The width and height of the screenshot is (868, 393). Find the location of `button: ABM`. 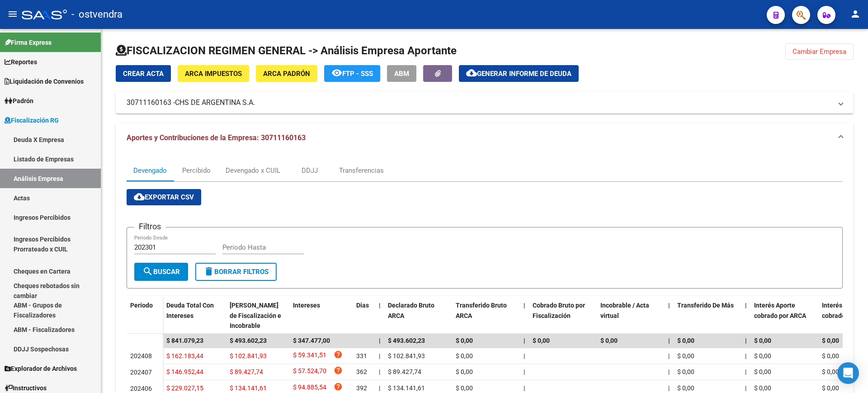

button: ABM is located at coordinates (401, 73).